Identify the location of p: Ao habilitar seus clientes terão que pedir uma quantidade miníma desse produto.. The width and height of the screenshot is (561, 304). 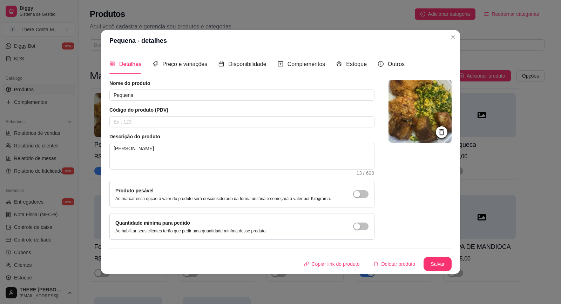
(191, 231).